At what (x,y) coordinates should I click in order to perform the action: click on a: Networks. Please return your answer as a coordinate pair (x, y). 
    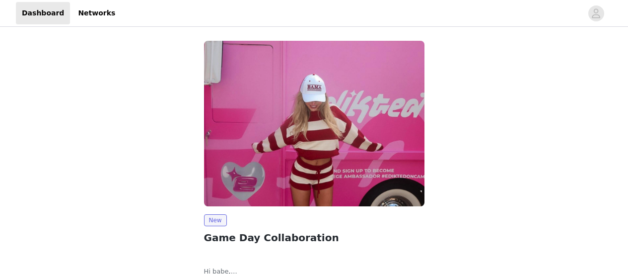
    Looking at the image, I should click on (96, 13).